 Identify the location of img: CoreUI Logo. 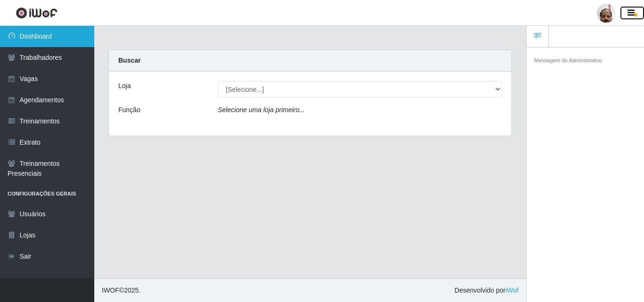
(37, 13).